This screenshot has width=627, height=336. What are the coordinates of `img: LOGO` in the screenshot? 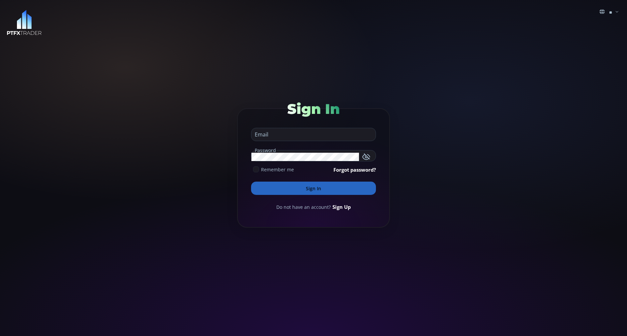 It's located at (24, 23).